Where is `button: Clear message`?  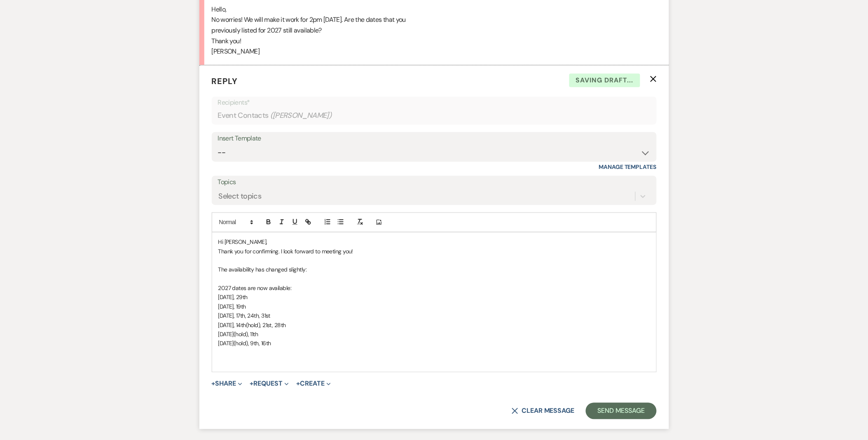 button: Clear message is located at coordinates (543, 411).